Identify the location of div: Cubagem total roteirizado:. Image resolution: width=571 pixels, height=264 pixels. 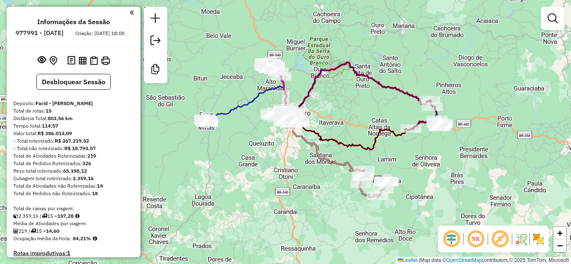
(74, 179).